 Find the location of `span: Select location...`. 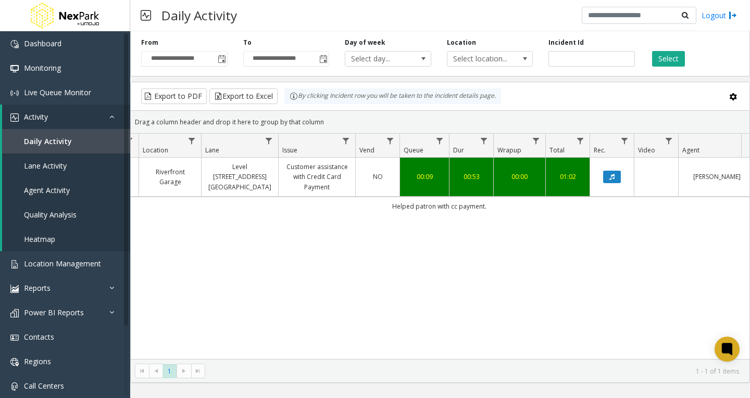

span: Select location... is located at coordinates (481, 59).